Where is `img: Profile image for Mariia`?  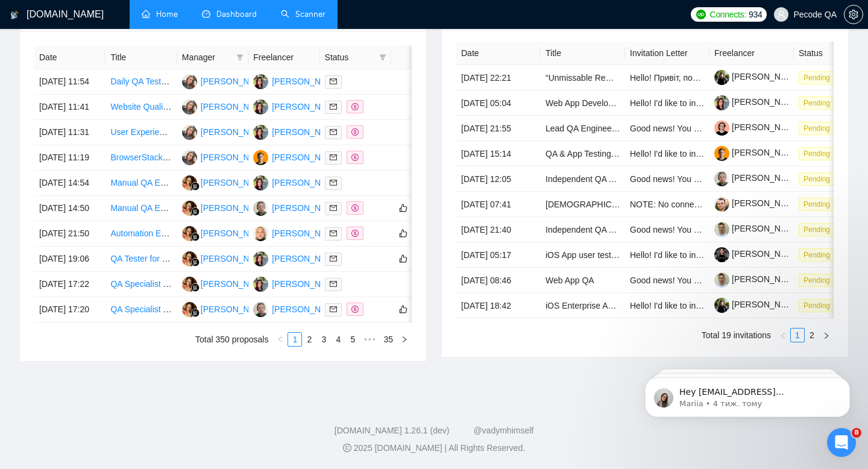
img: Profile image for Mariia is located at coordinates (37, 46).